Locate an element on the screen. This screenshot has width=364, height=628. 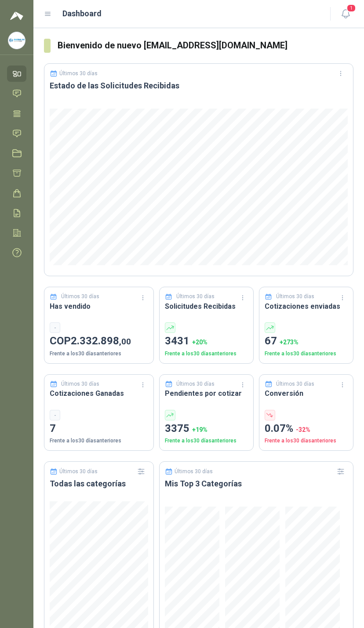
p: COP is located at coordinates (99, 341).